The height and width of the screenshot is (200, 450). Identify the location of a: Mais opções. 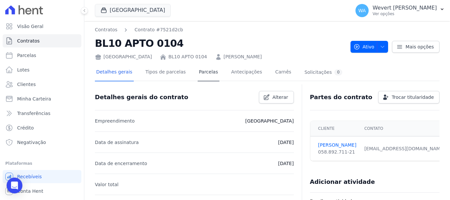
(416, 47).